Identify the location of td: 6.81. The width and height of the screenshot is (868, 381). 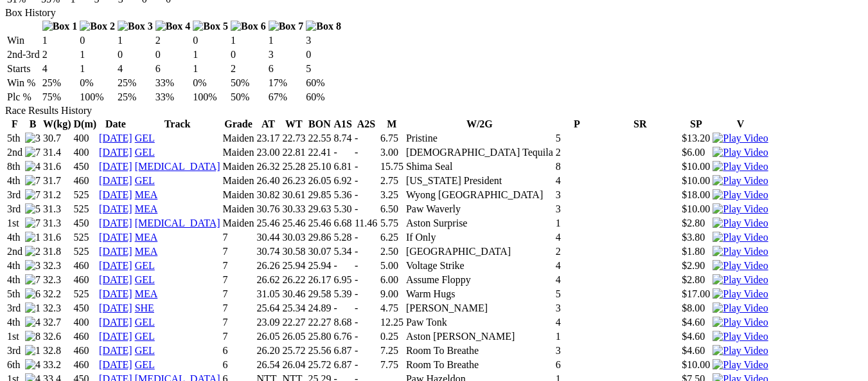
(342, 167).